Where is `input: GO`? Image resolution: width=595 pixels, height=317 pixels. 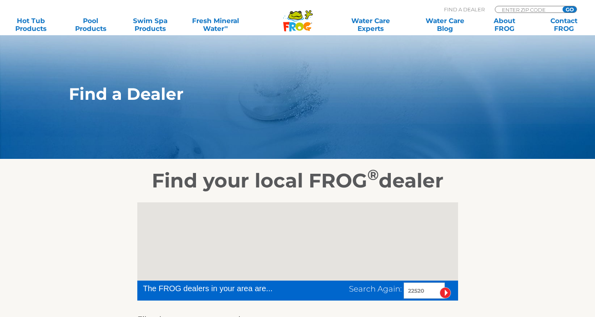 input: GO is located at coordinates (570, 9).